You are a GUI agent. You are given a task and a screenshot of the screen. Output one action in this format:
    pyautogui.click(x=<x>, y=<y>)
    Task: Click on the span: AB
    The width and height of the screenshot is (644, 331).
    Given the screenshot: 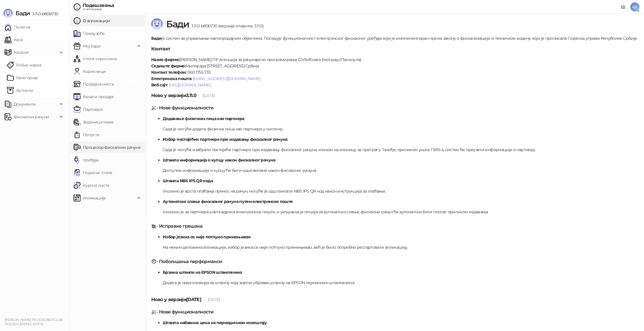 What is the action you would take?
    pyautogui.click(x=635, y=7)
    